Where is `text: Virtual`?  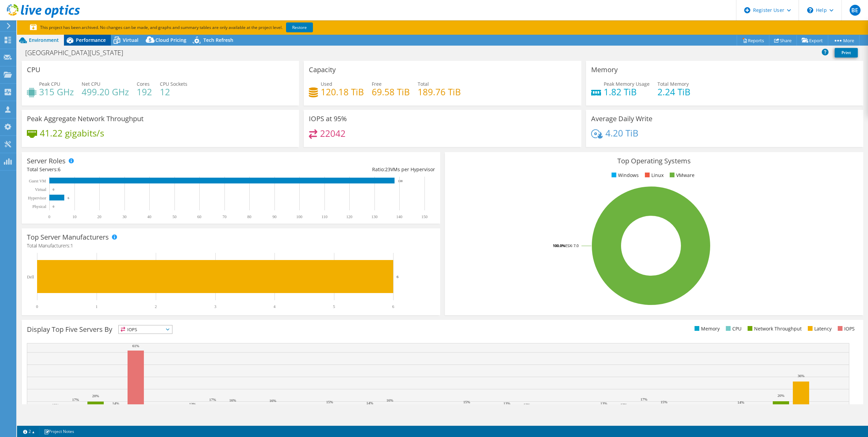 text: Virtual is located at coordinates (41, 189).